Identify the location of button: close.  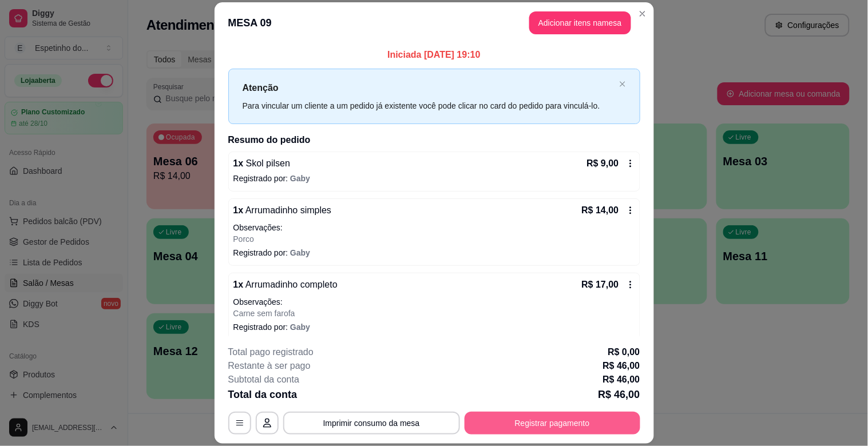
(622, 84).